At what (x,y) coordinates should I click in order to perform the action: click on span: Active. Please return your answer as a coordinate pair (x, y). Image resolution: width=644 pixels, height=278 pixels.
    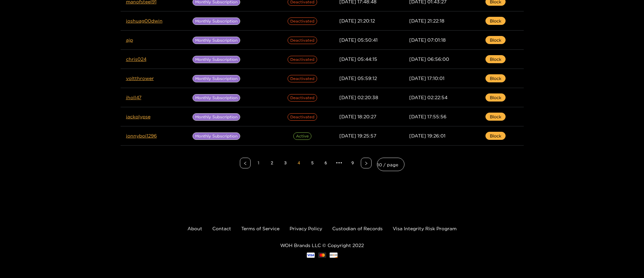
    Looking at the image, I should click on (302, 136).